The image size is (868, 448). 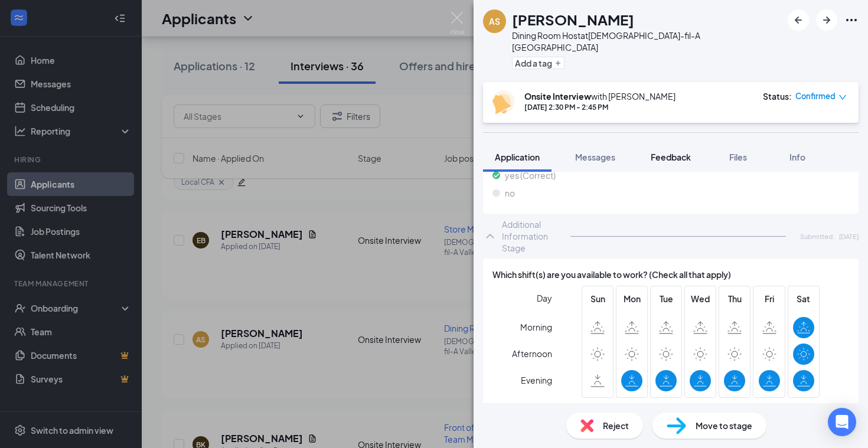 I want to click on b: Onsite Interview, so click(x=557, y=96).